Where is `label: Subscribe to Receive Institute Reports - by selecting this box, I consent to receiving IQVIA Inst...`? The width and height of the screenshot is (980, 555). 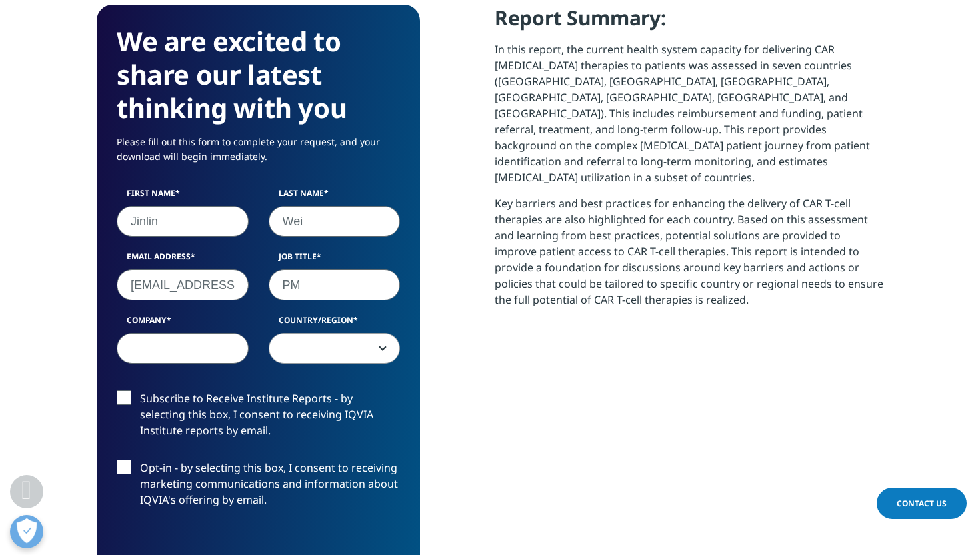
label: Subscribe to Receive Institute Reports - by selecting this box, I consent to receiving IQVIA Inst... is located at coordinates (258, 417).